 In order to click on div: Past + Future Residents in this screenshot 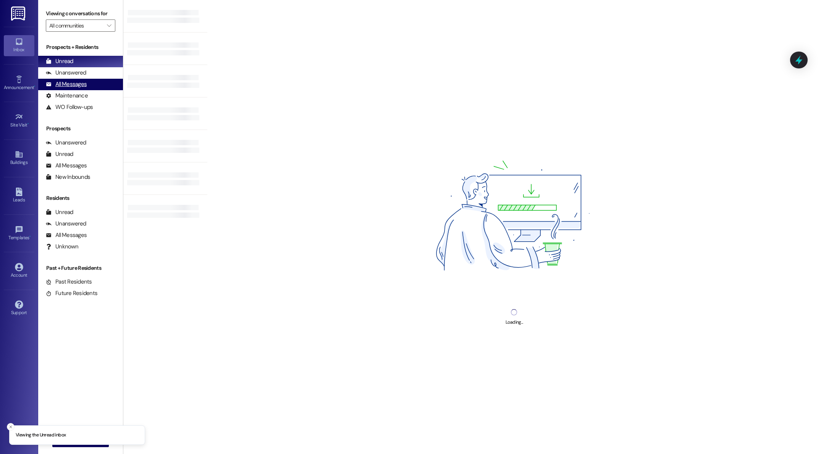, I will do `click(81, 268)`.